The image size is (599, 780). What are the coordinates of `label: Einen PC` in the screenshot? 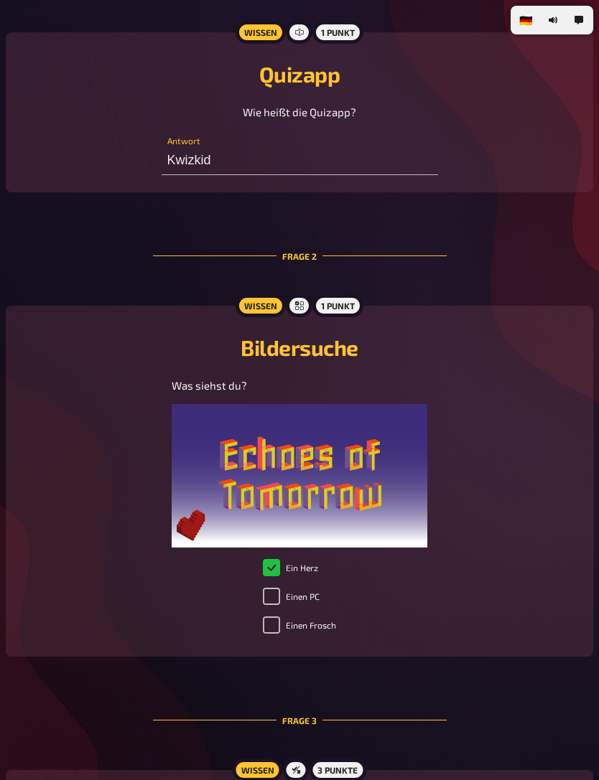 It's located at (291, 597).